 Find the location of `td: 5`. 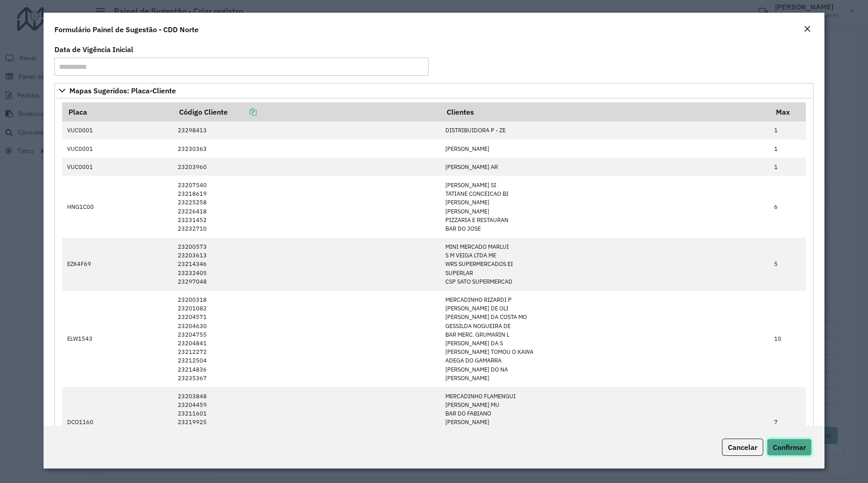

td: 5 is located at coordinates (788, 264).